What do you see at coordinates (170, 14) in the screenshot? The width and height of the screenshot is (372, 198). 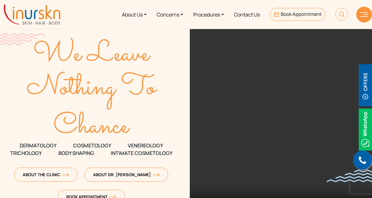 I see `a: Concerns` at bounding box center [170, 14].